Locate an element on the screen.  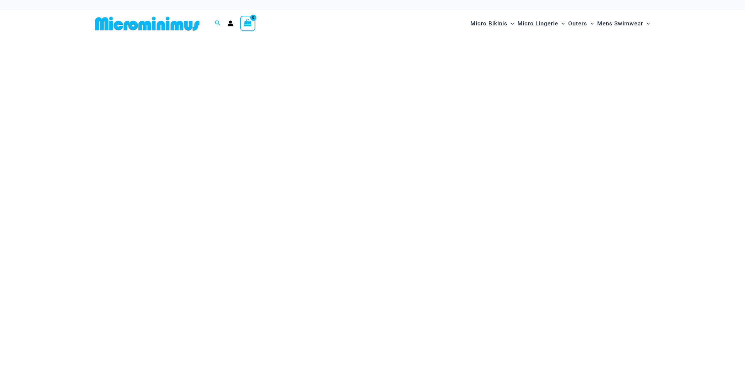
span: Outers is located at coordinates (578, 23).